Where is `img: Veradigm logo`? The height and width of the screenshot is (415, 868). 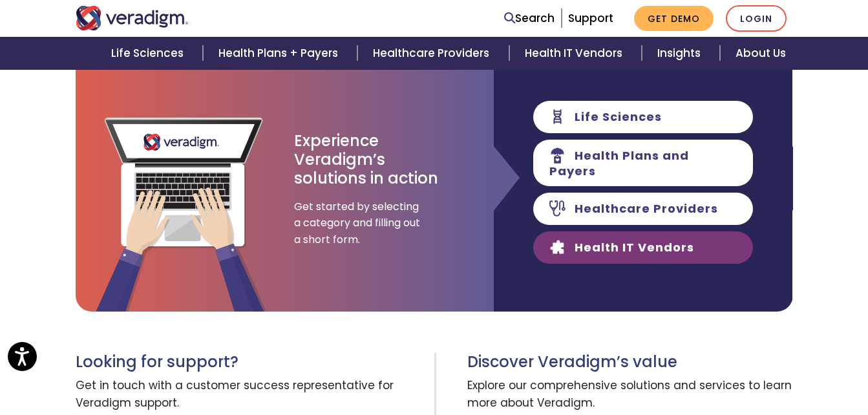 img: Veradigm logo is located at coordinates (132, 18).